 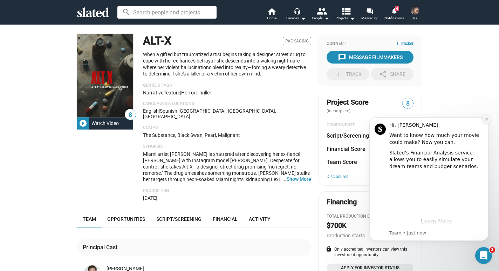 I want to click on p: Message from Team, sent Just now, so click(x=77, y=124).